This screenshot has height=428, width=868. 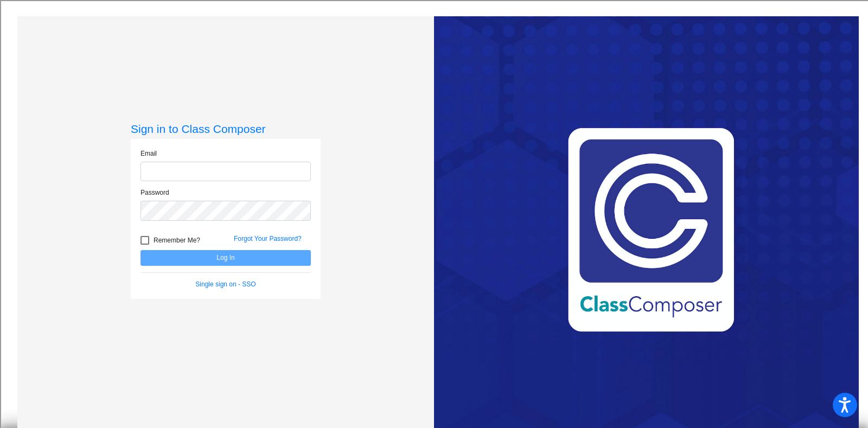 What do you see at coordinates (149, 154) in the screenshot?
I see `label: Email` at bounding box center [149, 154].